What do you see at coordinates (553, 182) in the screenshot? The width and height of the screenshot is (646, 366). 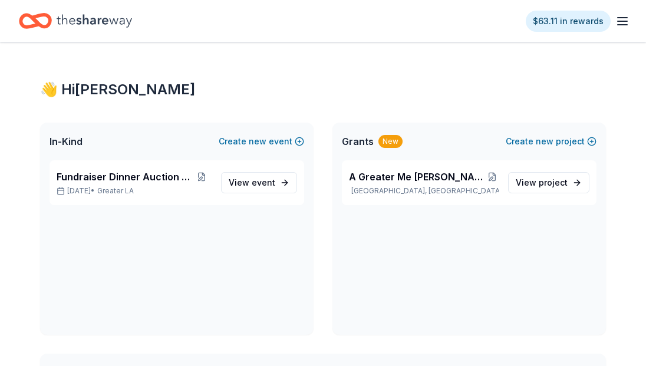 I see `span: project` at bounding box center [553, 182].